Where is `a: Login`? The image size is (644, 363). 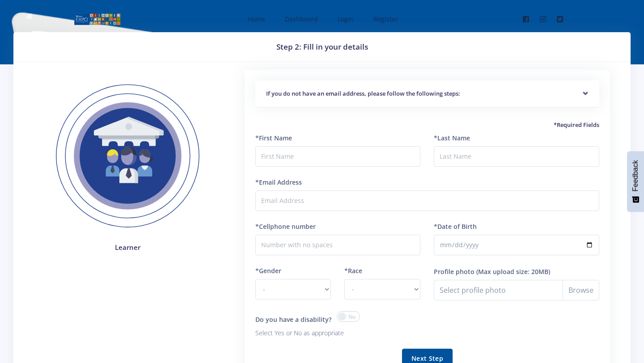
a: Login is located at coordinates (345, 19).